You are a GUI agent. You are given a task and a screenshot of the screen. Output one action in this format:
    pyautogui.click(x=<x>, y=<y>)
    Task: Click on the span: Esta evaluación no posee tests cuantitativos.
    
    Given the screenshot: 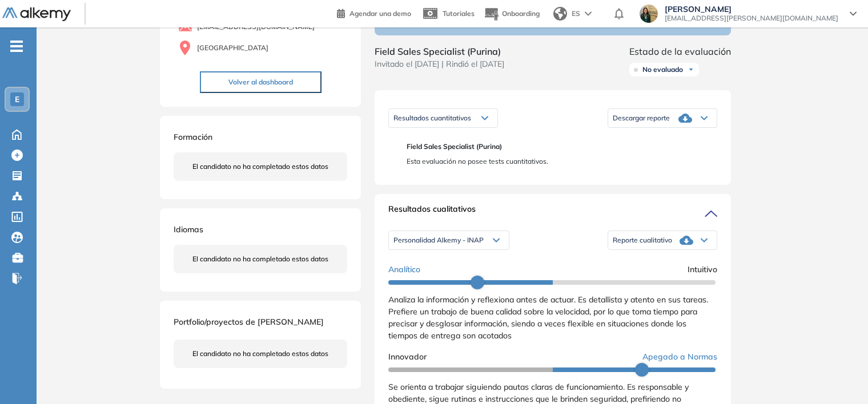 What is the action you would take?
    pyautogui.click(x=557, y=162)
    